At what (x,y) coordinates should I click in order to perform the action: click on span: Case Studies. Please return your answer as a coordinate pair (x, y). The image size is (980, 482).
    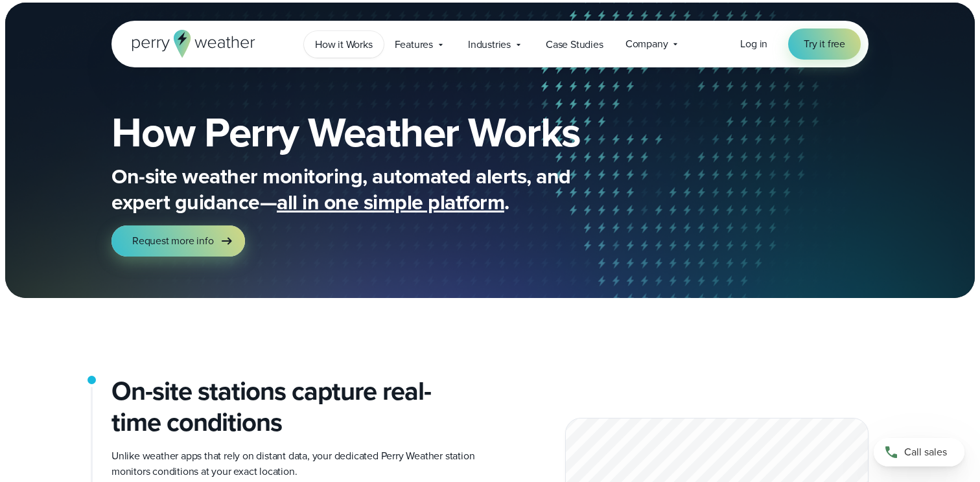
    Looking at the image, I should click on (574, 45).